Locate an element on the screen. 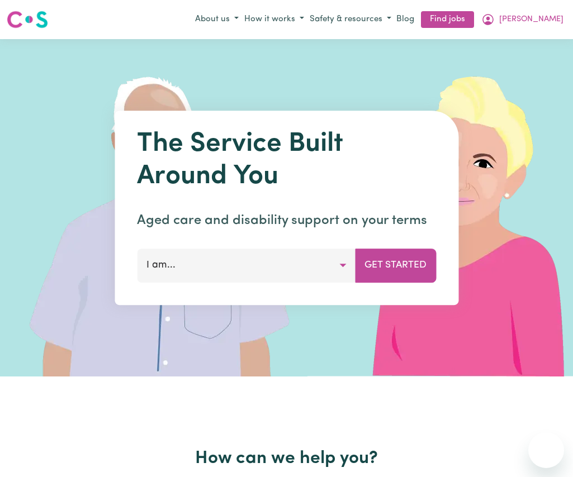  a: Careseekers logo is located at coordinates (27, 20).